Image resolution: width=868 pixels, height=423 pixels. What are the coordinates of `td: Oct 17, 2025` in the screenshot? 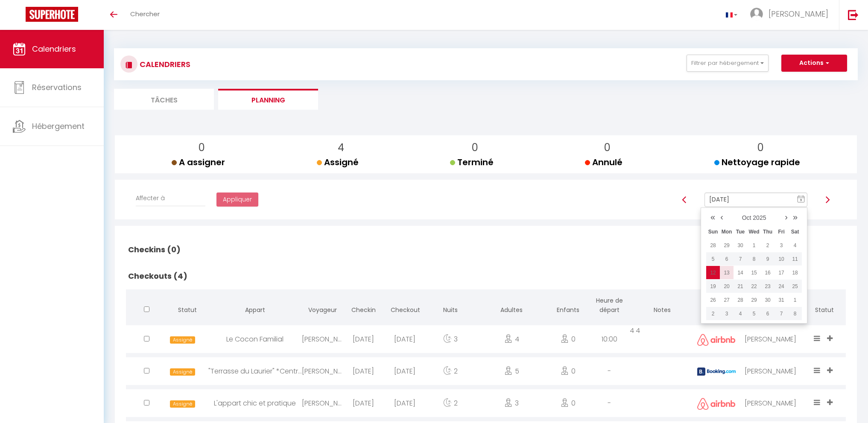 It's located at (781, 273).